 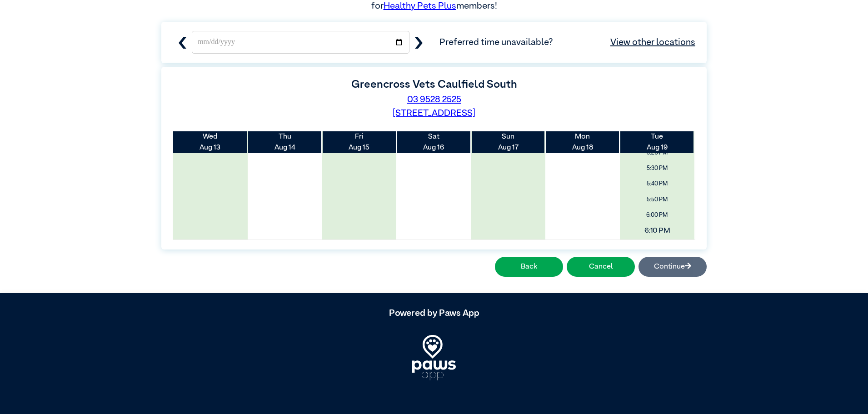 What do you see at coordinates (529, 266) in the screenshot?
I see `button: Back` at bounding box center [529, 266].